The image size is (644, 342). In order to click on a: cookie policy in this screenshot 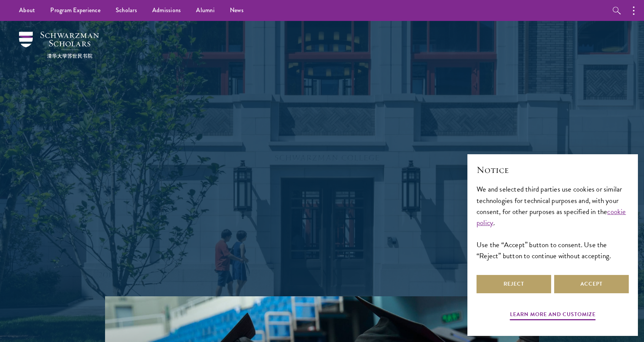, I will do `click(551, 217)`.